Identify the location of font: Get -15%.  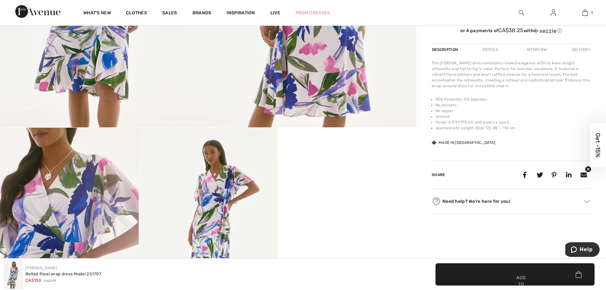
(598, 145).